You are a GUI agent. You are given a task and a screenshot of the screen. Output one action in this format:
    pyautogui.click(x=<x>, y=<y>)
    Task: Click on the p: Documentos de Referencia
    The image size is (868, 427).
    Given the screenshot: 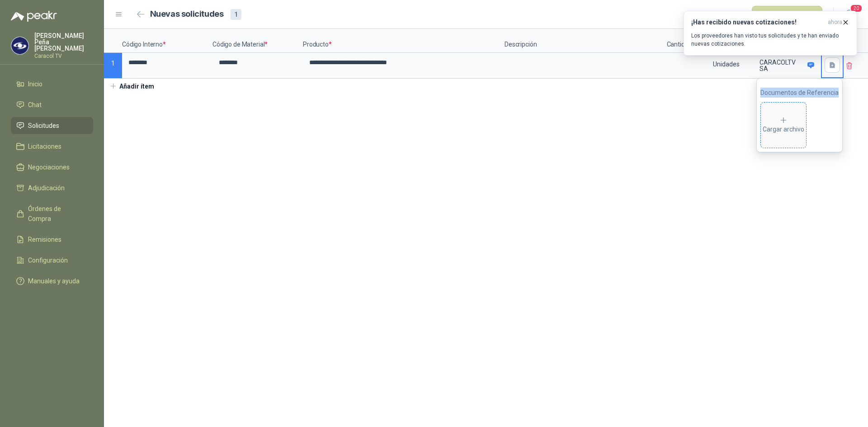 What is the action you would take?
    pyautogui.click(x=799, y=93)
    